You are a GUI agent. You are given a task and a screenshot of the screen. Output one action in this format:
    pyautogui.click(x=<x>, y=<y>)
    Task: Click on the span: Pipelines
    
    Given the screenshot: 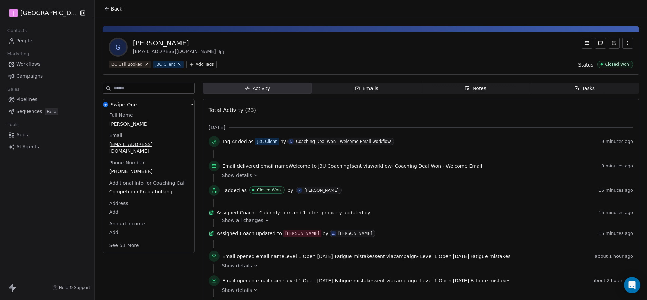 What is the action you would take?
    pyautogui.click(x=27, y=99)
    